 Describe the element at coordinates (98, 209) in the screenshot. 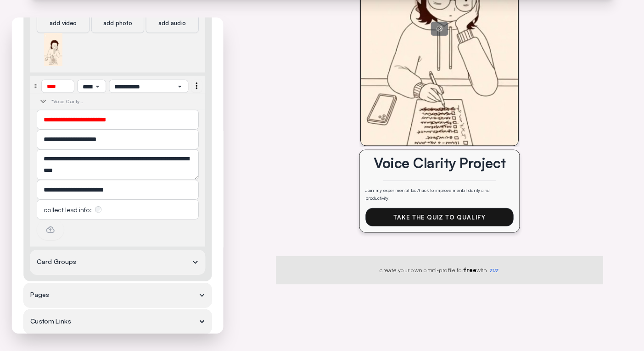

I see `input: collect lead info:` at that location.